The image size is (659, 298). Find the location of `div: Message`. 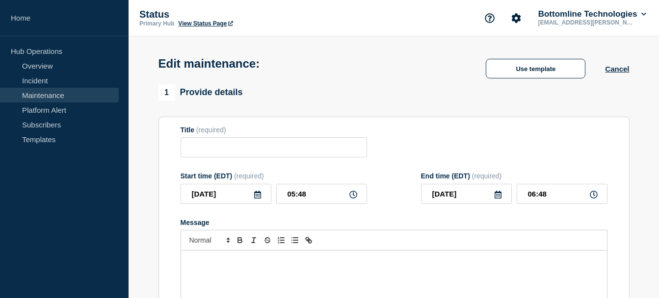

div: Message is located at coordinates (394, 223).